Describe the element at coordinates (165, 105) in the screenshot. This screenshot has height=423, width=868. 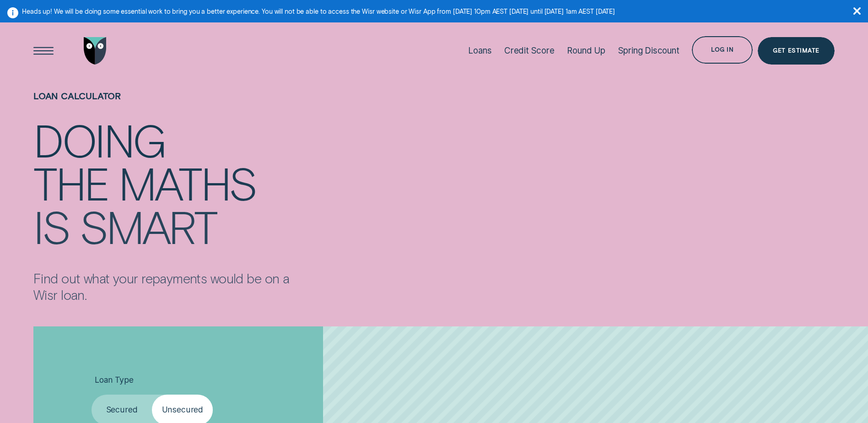
I see `h1: Loan Calculator` at that location.